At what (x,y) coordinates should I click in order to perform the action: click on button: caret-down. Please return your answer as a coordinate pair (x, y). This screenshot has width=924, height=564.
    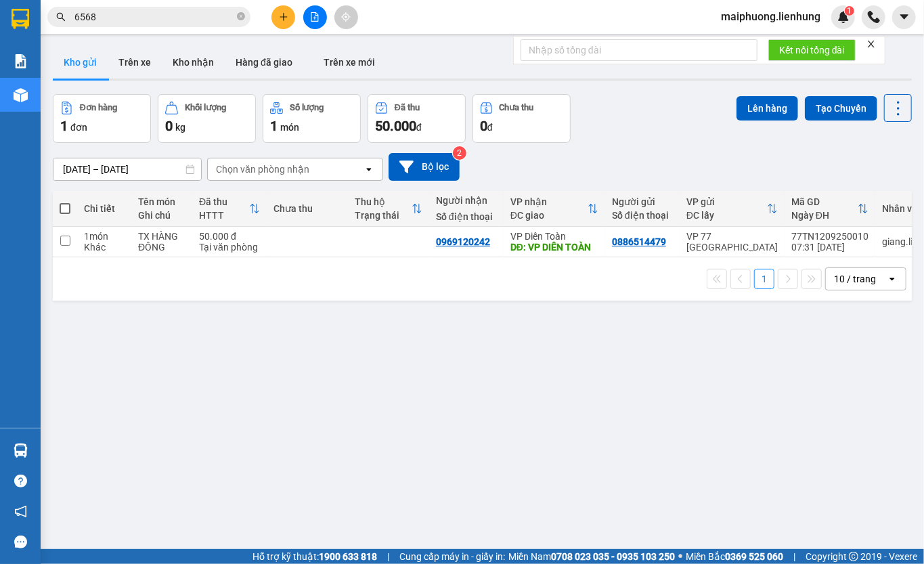
    Looking at the image, I should click on (904, 17).